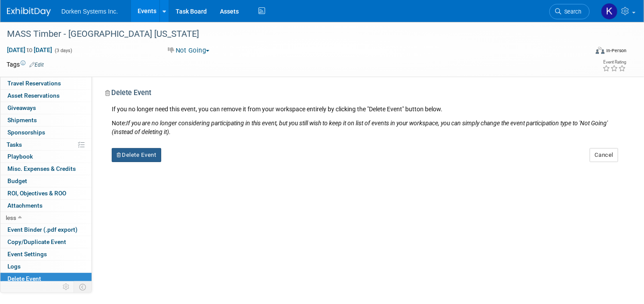  What do you see at coordinates (136, 155) in the screenshot?
I see `button: Delete Event` at bounding box center [136, 155].